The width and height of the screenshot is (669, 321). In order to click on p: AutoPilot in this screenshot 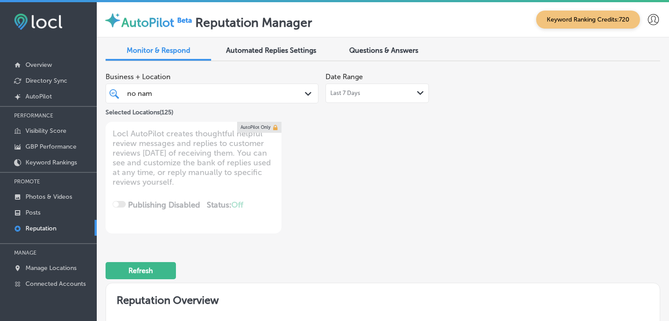, I will do `click(39, 96)`.